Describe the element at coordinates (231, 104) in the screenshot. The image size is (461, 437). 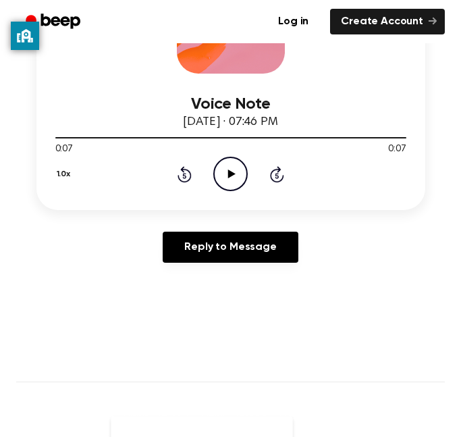
I see `h3: Voice Note` at that location.